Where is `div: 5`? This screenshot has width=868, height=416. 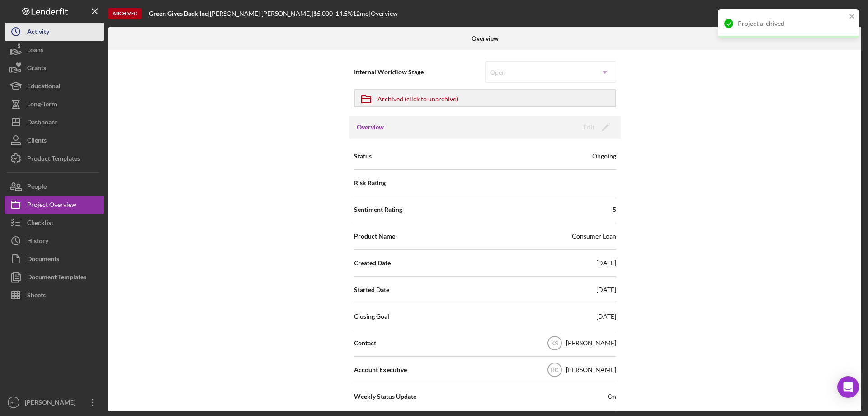 div: 5 is located at coordinates (614, 209).